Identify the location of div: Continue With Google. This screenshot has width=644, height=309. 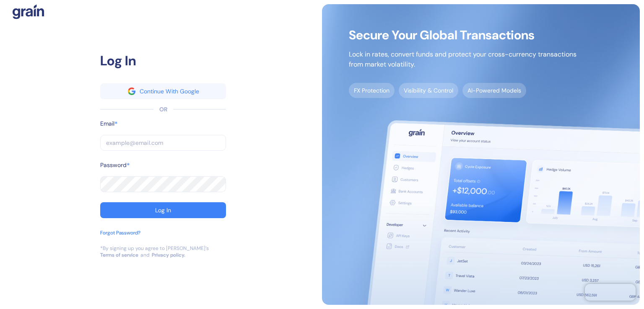
(169, 91).